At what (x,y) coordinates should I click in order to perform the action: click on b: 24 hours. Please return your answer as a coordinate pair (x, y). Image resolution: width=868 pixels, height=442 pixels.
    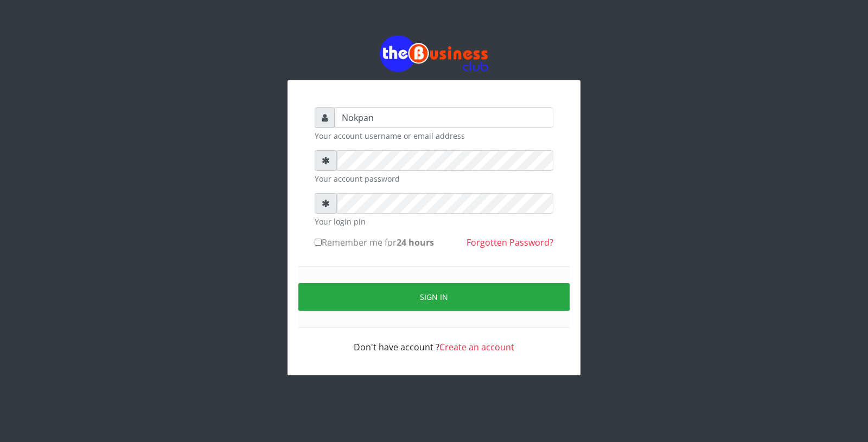
    Looking at the image, I should click on (415, 243).